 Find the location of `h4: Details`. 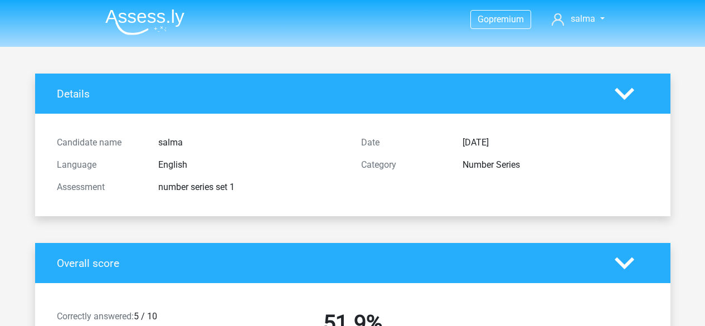

h4: Details is located at coordinates (327, 94).